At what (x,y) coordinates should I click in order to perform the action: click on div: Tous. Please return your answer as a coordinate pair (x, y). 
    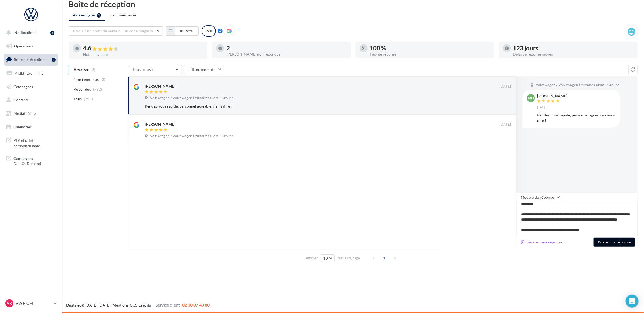
    Looking at the image, I should click on (209, 31).